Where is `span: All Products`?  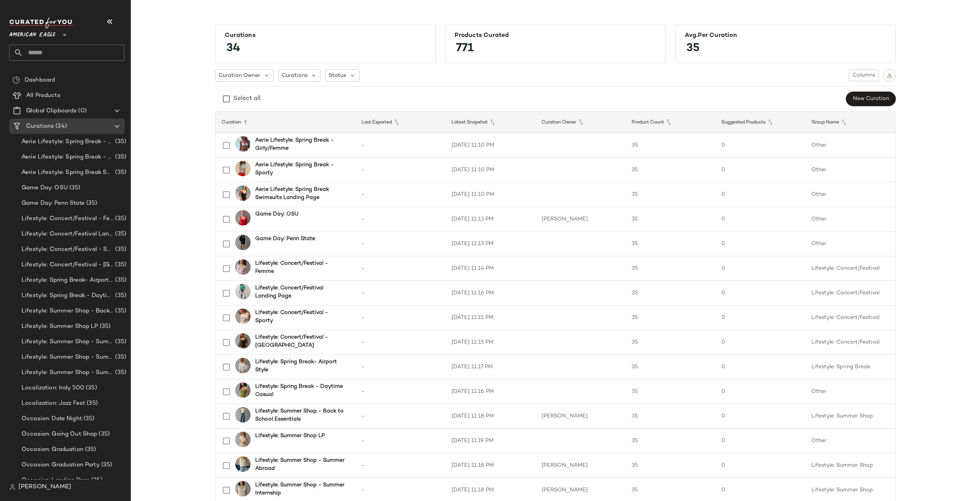 span: All Products is located at coordinates (43, 95).